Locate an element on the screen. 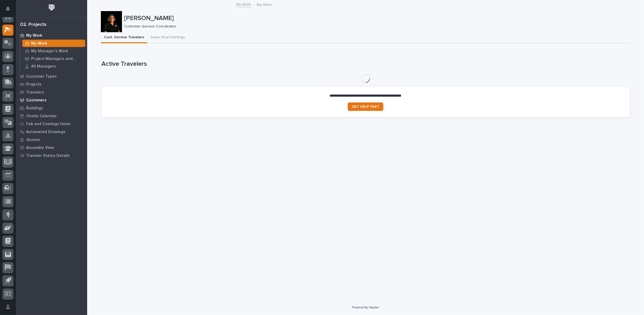 Image resolution: width=644 pixels, height=315 pixels. p: Assembly View is located at coordinates (40, 148).